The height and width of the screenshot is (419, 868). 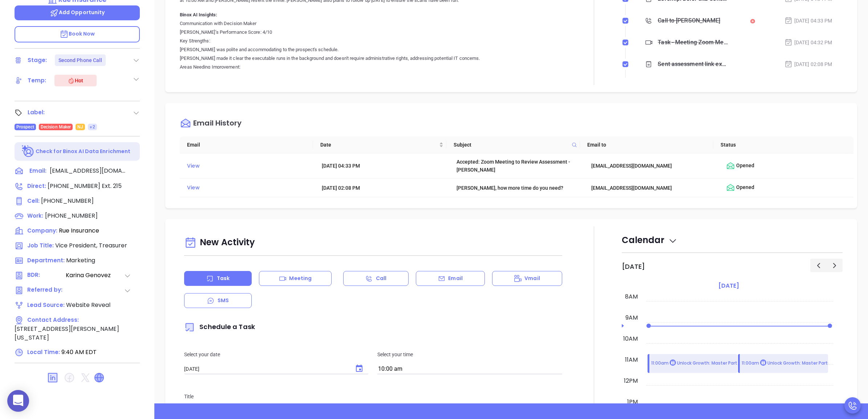 What do you see at coordinates (379, 145) in the screenshot?
I see `th: Date` at bounding box center [379, 145].